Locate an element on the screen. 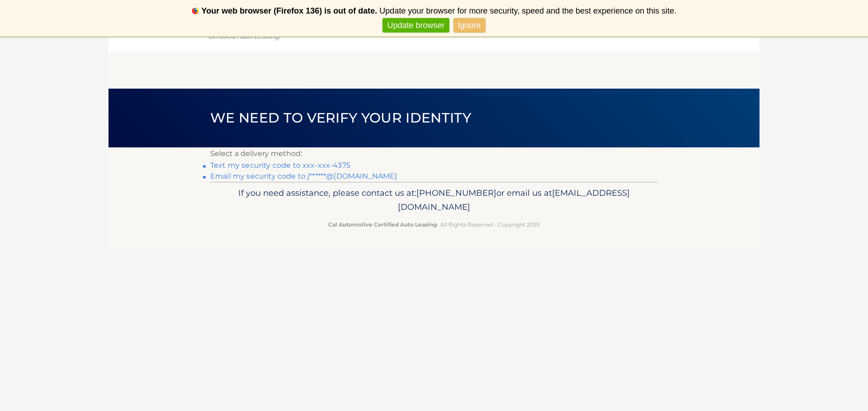  p: If you need assistance, please contact us at: or email us at is located at coordinates (434, 201).